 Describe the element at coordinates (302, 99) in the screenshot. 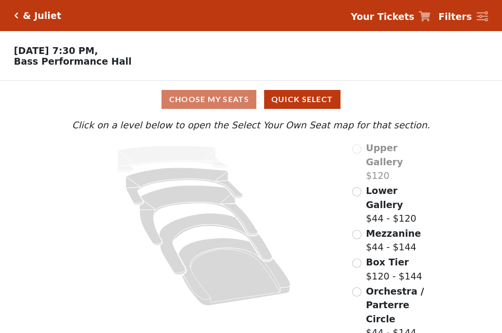

I see `button: Quick Select` at that location.